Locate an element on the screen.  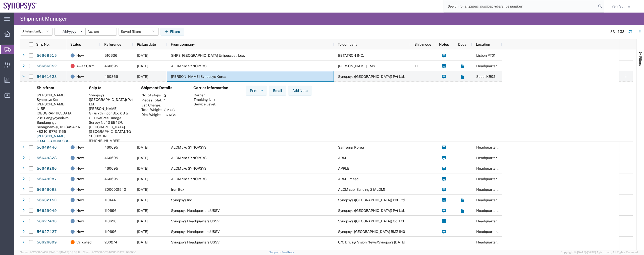
th: Carrier: is located at coordinates (205, 95).